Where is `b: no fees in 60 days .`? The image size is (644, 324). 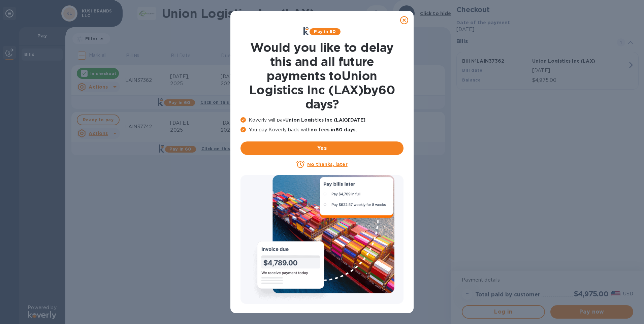
b: no fees in 60 days . is located at coordinates (334, 129).